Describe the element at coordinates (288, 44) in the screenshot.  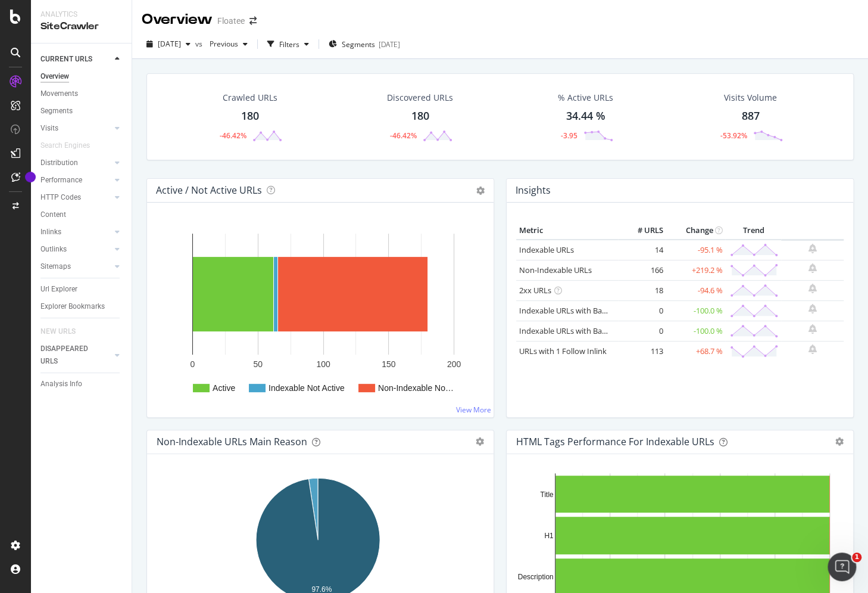
I see `button: Filters` at that location.